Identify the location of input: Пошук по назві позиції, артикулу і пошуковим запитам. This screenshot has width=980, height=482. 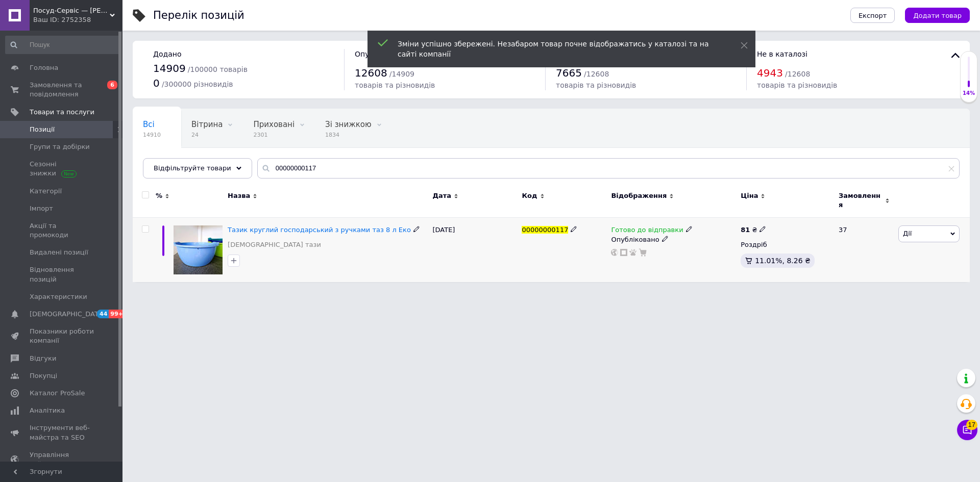
(609, 169).